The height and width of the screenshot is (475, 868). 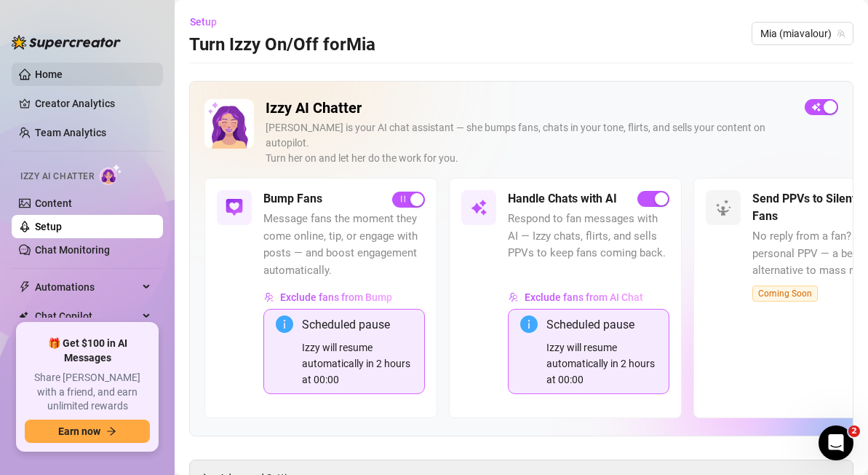 What do you see at coordinates (86, 316) in the screenshot?
I see `span: Chat Copilot` at bounding box center [86, 316].